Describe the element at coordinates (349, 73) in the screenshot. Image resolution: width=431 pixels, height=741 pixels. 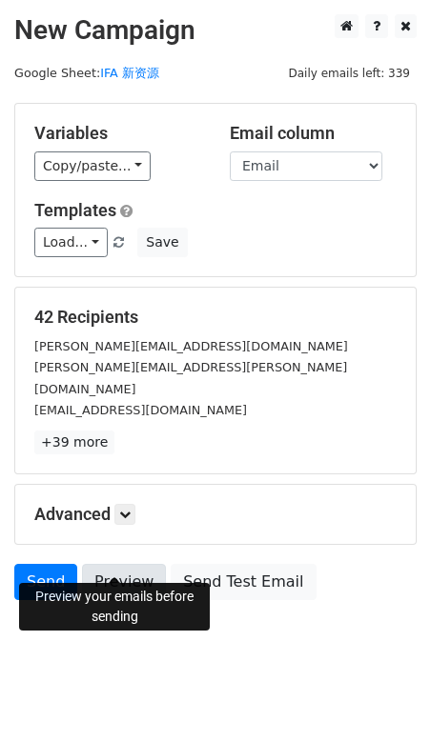
I see `span: Daily emails left: 339` at that location.